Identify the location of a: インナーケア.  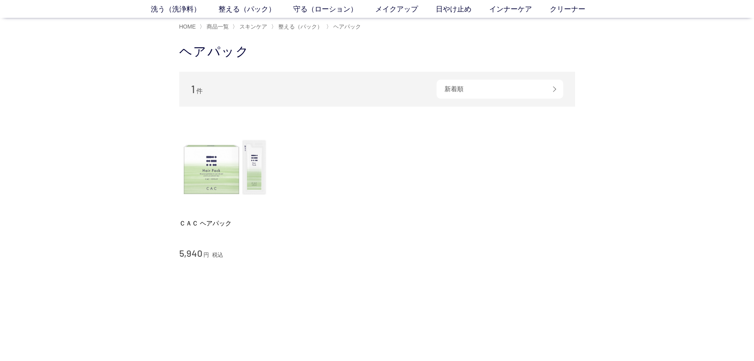
(519, 9).